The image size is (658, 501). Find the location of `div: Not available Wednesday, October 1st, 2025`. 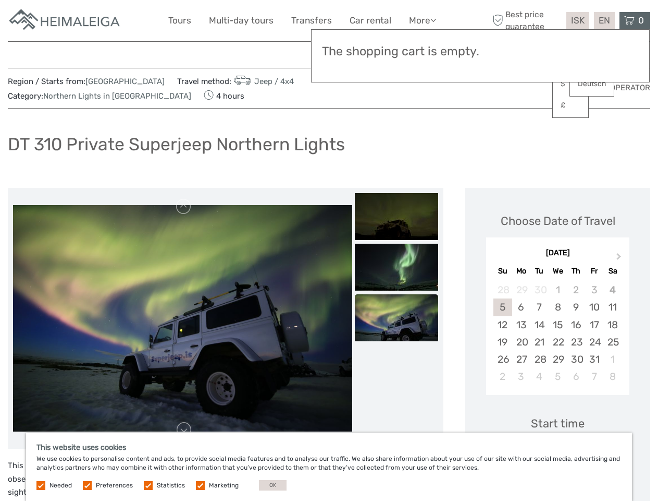

div: Not available Wednesday, October 1st, 2025 is located at coordinates (558, 289).